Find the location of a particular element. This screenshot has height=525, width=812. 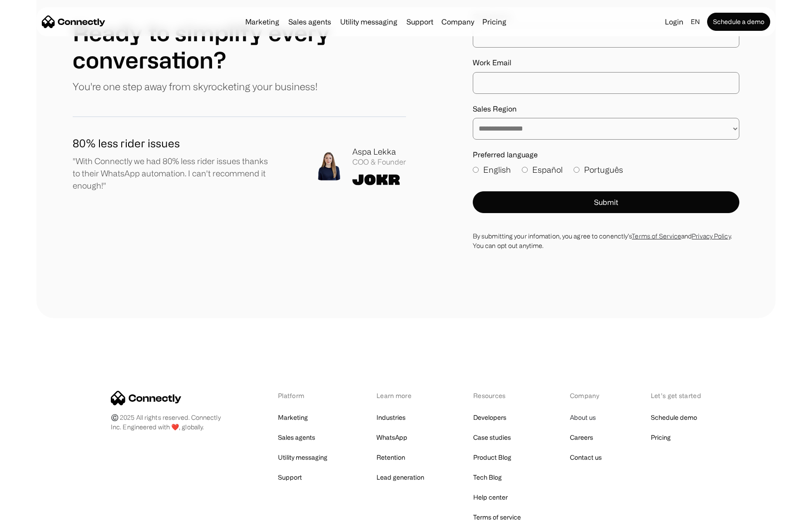

h1: Ready to simplify every conversation? is located at coordinates (240, 46).